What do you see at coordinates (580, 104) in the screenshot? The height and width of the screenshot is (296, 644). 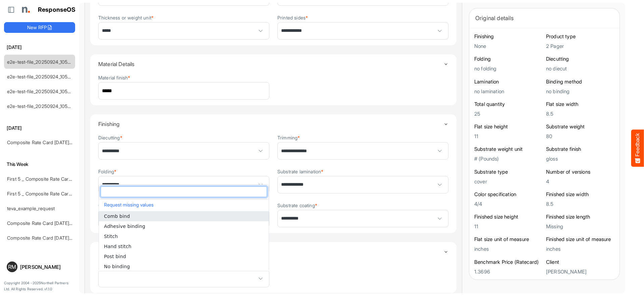 I see `h6: Flat size width` at bounding box center [580, 104].